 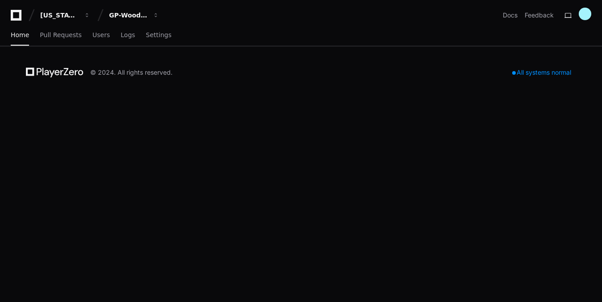 I want to click on span: Users, so click(x=101, y=35).